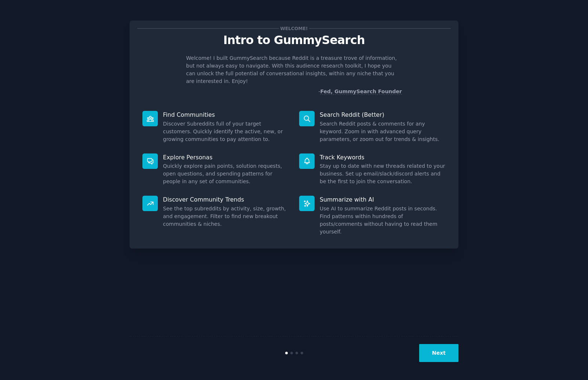 Image resolution: width=588 pixels, height=380 pixels. I want to click on p: Welcome! I built GummySearch because Reddit is a treasure trove of information, but not always ea..., so click(294, 70).